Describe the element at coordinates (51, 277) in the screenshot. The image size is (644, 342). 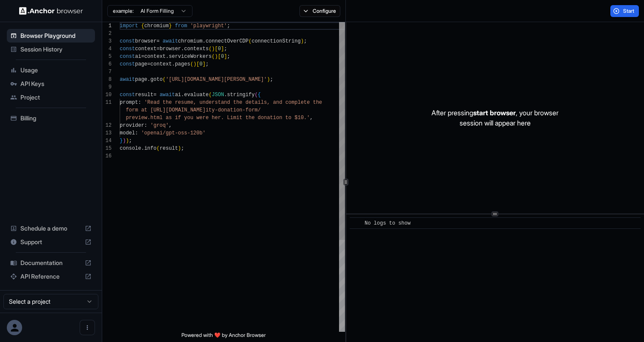
I see `span: API Reference` at that location.